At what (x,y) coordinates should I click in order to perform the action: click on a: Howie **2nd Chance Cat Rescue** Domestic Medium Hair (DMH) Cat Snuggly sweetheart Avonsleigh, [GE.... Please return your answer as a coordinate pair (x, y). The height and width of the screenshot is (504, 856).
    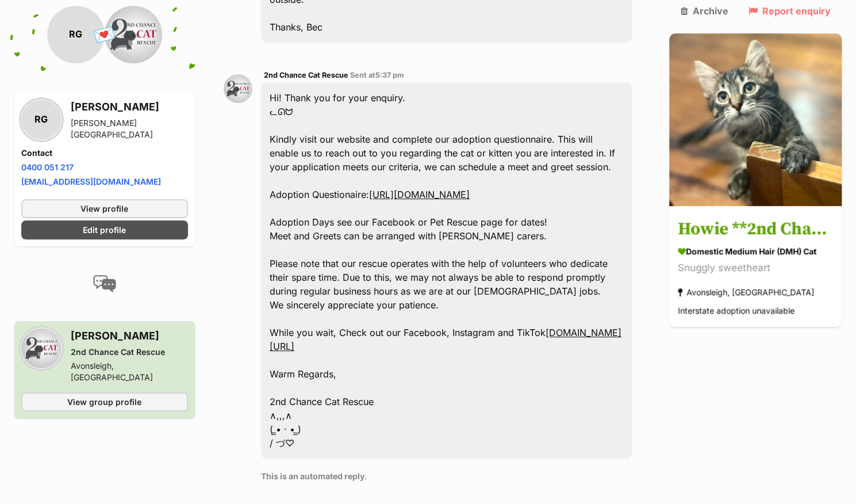
    Looking at the image, I should click on (755, 267).